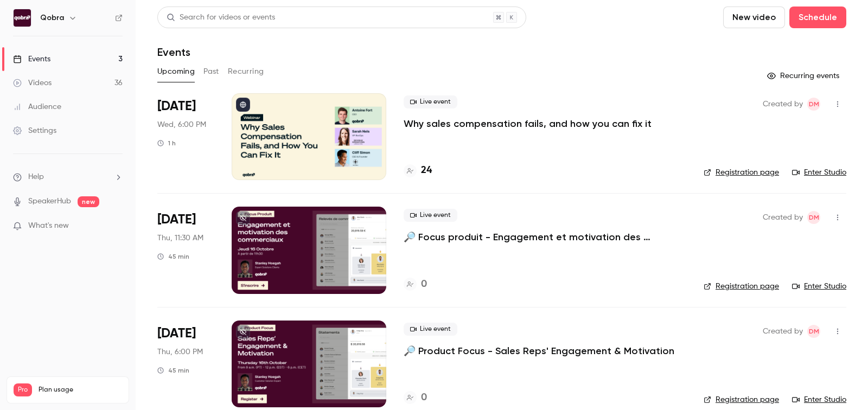 Image resolution: width=868 pixels, height=410 pixels. I want to click on span: Thu, 11:30 AM, so click(180, 238).